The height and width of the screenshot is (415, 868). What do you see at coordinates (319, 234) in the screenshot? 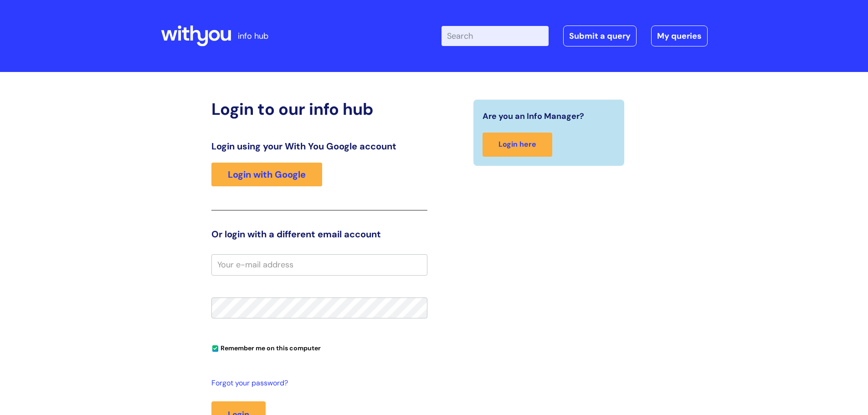
I see `h3: Or login with a different email account` at bounding box center [319, 234].